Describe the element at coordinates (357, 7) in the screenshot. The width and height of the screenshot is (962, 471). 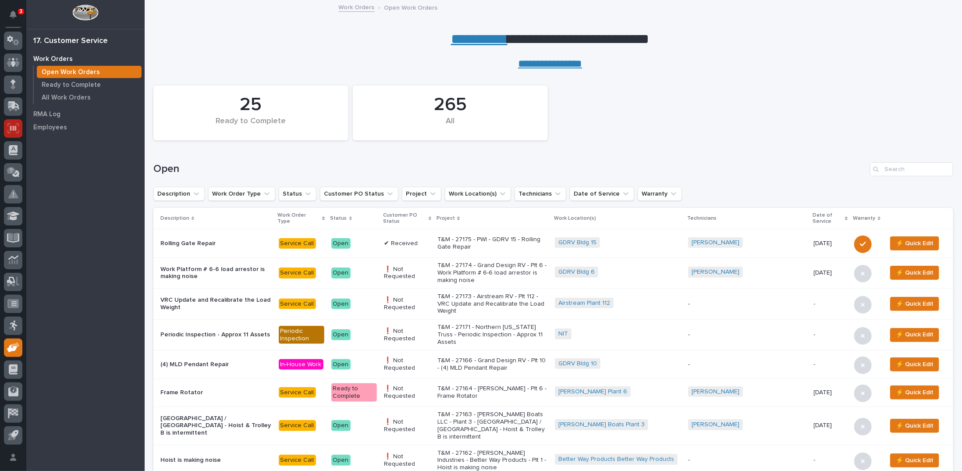
I see `a: Work Orders` at that location.